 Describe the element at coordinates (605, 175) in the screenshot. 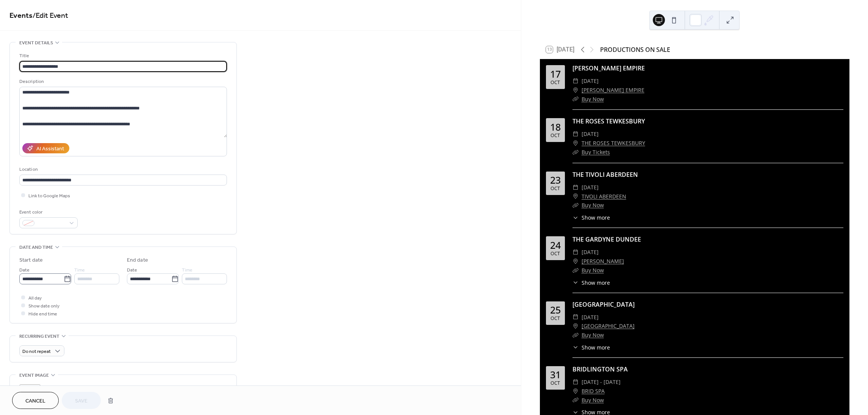

I see `a: THE TIVOLI ABERDEEN` at that location.